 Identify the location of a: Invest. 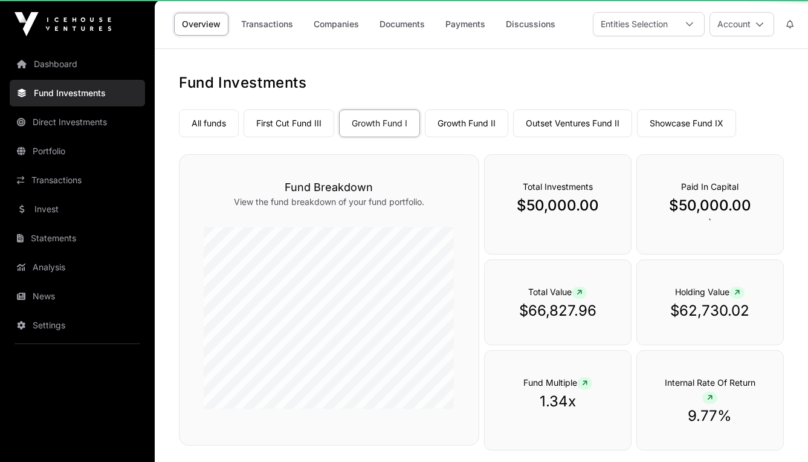
(77, 209).